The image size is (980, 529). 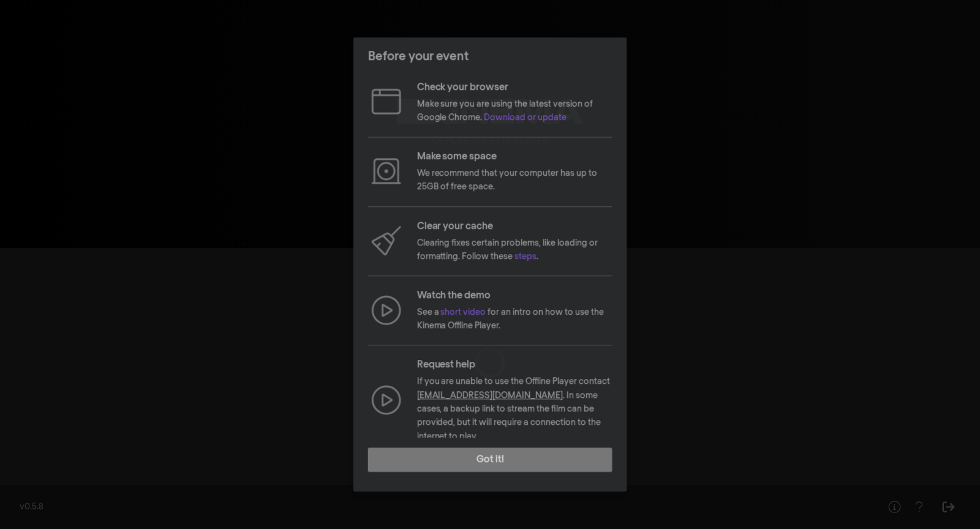 What do you see at coordinates (525, 118) in the screenshot?
I see `a: Download or update` at bounding box center [525, 118].